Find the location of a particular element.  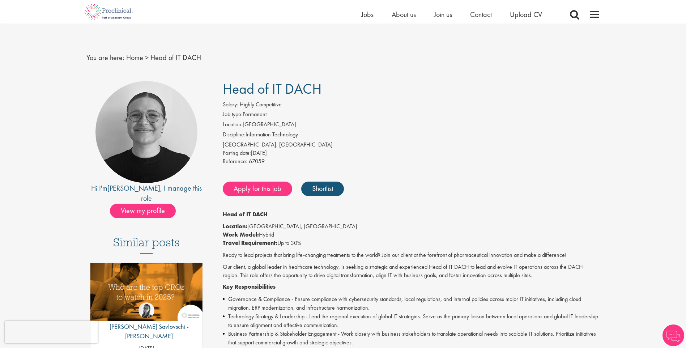

label: Salary: is located at coordinates (230, 105).